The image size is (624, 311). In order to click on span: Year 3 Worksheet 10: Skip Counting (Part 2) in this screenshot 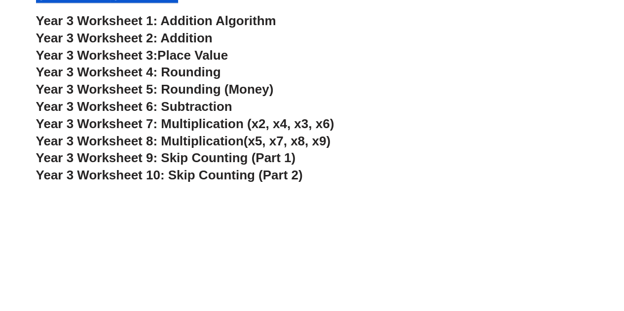, I will do `click(169, 175)`.